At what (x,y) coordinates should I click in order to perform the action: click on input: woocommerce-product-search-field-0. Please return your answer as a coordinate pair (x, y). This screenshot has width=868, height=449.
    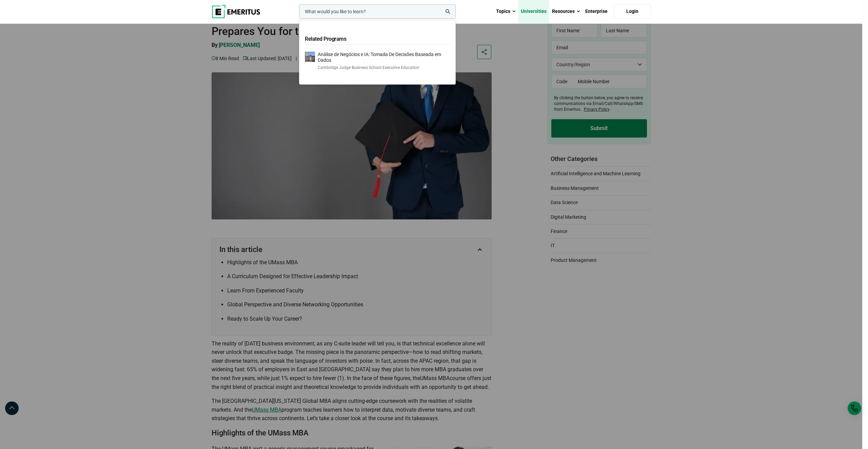
    Looking at the image, I should click on (378, 11).